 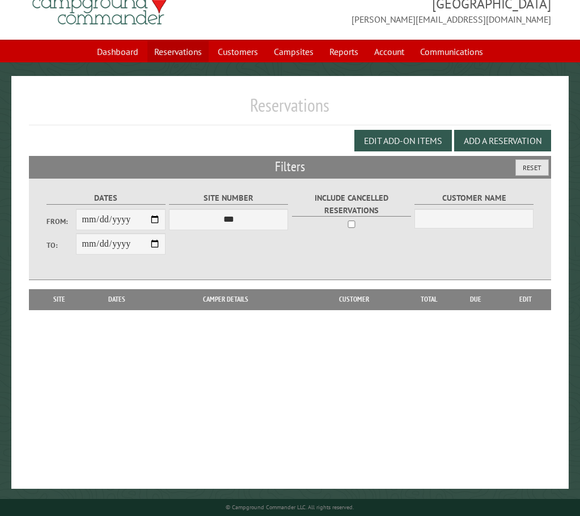 I want to click on th: Dates, so click(x=117, y=299).